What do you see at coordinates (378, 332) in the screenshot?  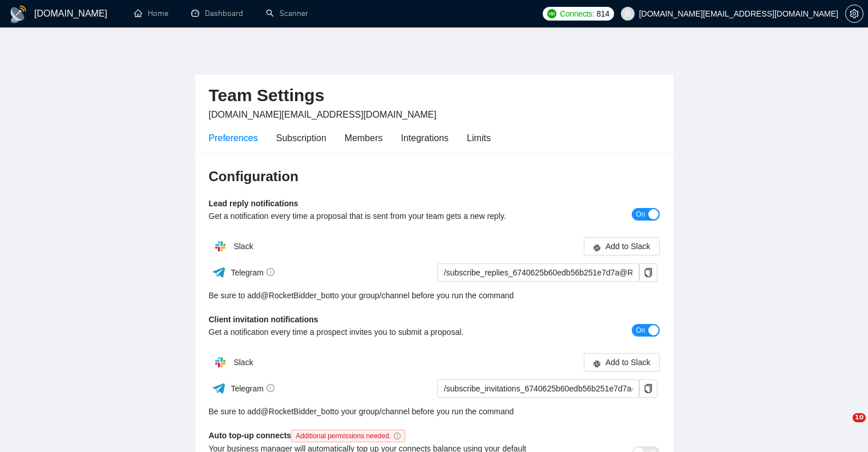 I see `div: Get a notification every time a prospect invites you to submit a proposal.` at bounding box center [378, 332].